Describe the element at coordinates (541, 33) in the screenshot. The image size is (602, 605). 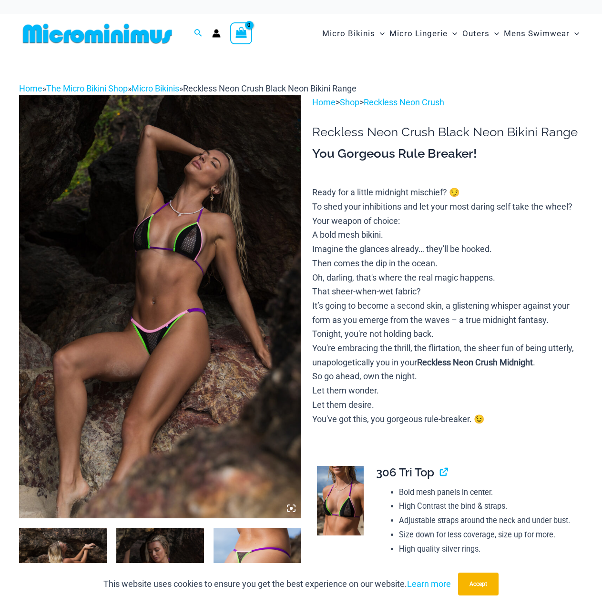
I see `a: Mens SwimwearMenu ToggleMenu Toggle` at that location.